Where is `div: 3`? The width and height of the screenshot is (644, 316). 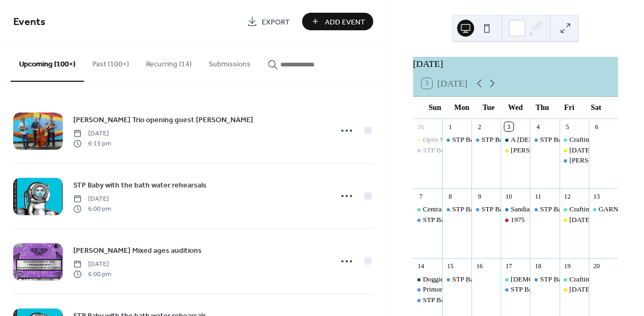
div: 3 is located at coordinates (508, 126).